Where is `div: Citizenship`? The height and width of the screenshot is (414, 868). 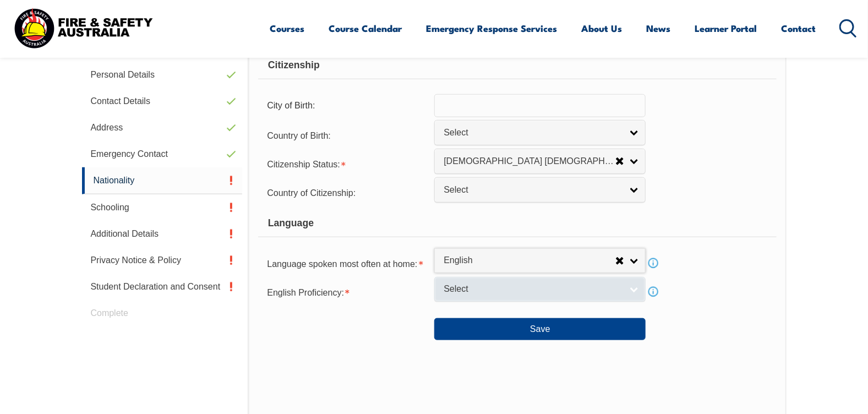
div: Citizenship is located at coordinates (517, 66).